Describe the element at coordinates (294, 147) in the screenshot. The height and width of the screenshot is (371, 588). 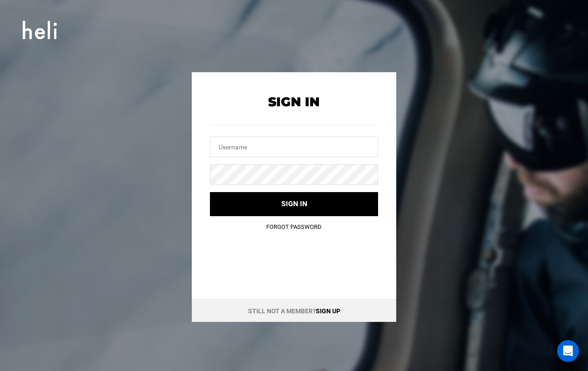
I see `input: Username` at that location.